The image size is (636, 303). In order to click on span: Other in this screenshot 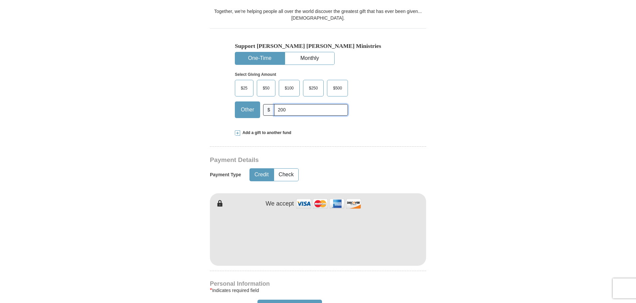, I will do `click(247, 110)`.